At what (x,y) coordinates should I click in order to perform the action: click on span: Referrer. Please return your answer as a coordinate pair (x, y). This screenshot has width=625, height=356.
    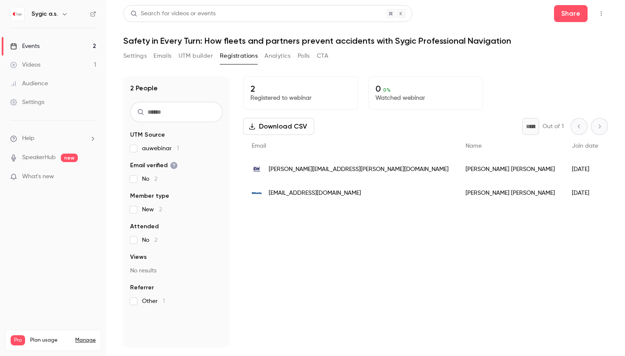
    Looking at the image, I should click on (142, 288).